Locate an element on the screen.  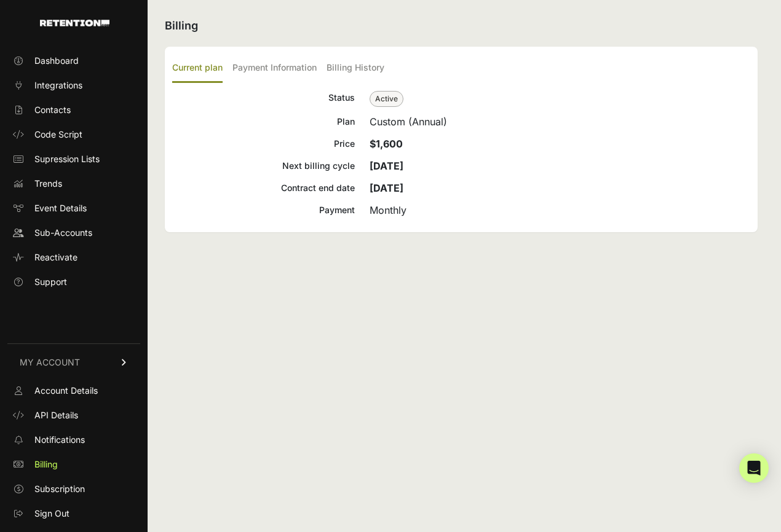
span: Code Script is located at coordinates (58, 134).